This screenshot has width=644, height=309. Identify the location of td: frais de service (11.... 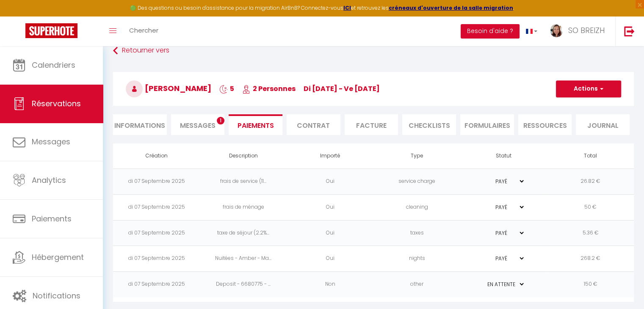
(243, 181).